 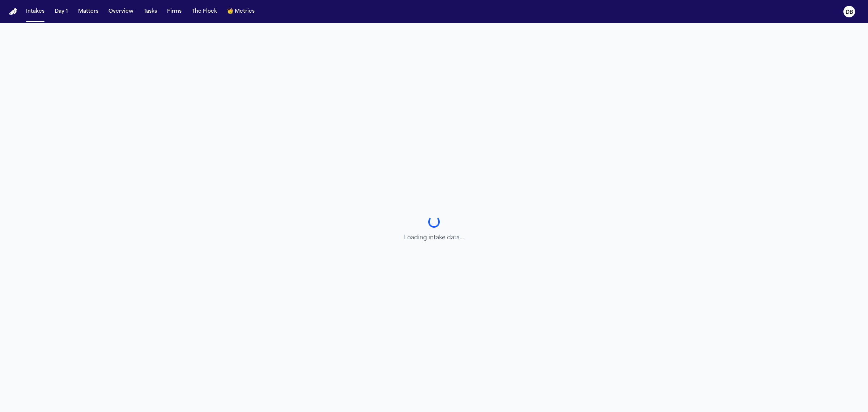 I want to click on a: Tasks, so click(x=150, y=11).